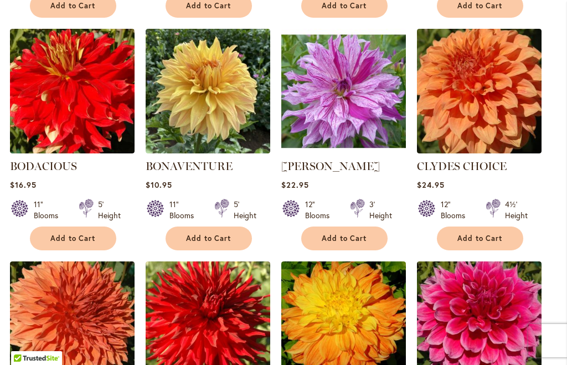 Image resolution: width=567 pixels, height=365 pixels. I want to click on img: Clyde's Choice, so click(479, 91).